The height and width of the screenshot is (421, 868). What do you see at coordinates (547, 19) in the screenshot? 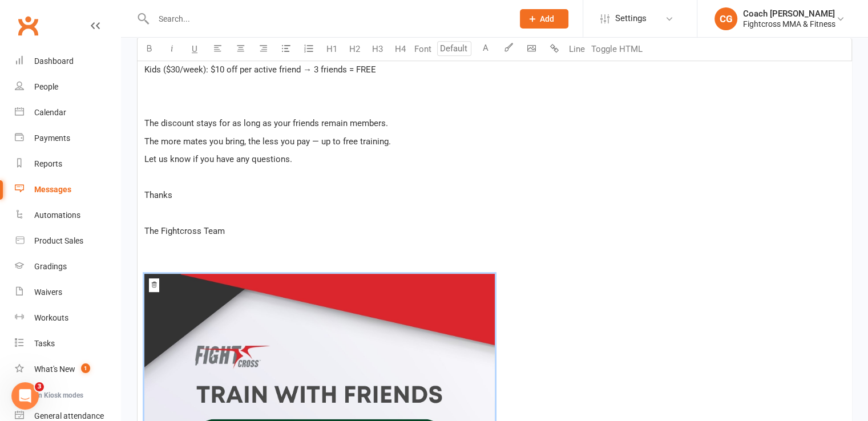
I see `span: Add` at bounding box center [547, 19].